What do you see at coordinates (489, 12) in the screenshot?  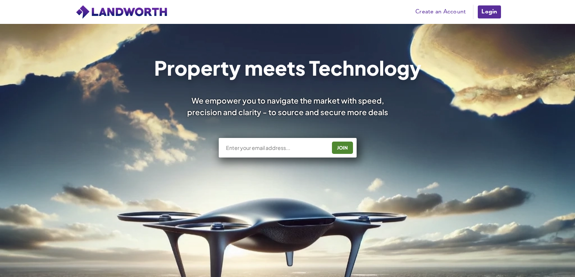 I see `a: Login` at bounding box center [489, 12].